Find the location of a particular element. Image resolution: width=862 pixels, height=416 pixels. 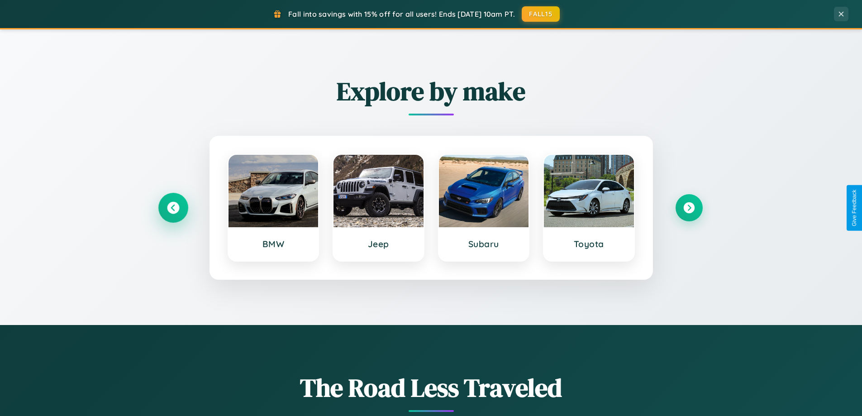

div: Give Feedback is located at coordinates (854, 208).